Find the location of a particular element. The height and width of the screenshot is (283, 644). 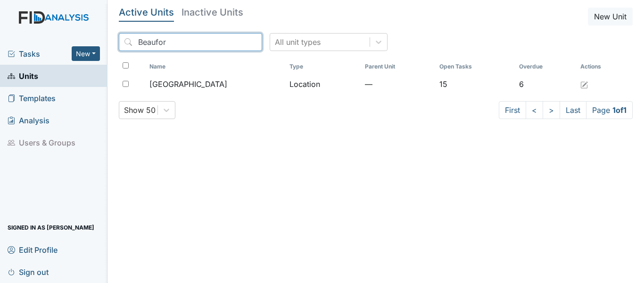

span: Edit Profile is located at coordinates (33, 249).